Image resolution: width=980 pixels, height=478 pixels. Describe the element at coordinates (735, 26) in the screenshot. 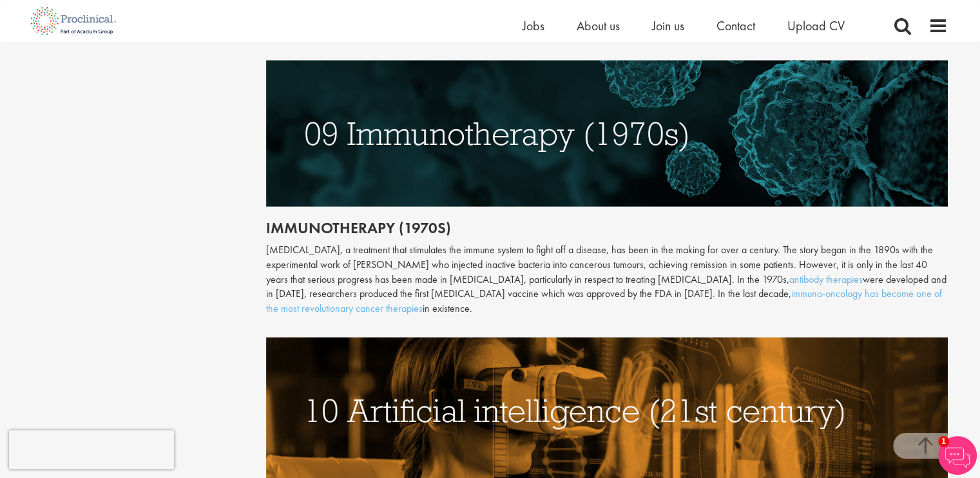

I see `span: Contact` at that location.